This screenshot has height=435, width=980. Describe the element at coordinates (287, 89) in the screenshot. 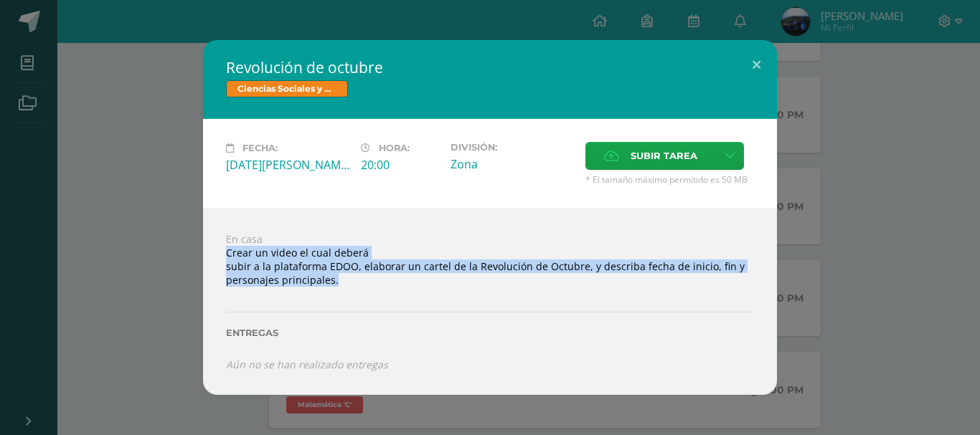

I see `span: Ciencias Sociales y Formación Ciudadana` at that location.